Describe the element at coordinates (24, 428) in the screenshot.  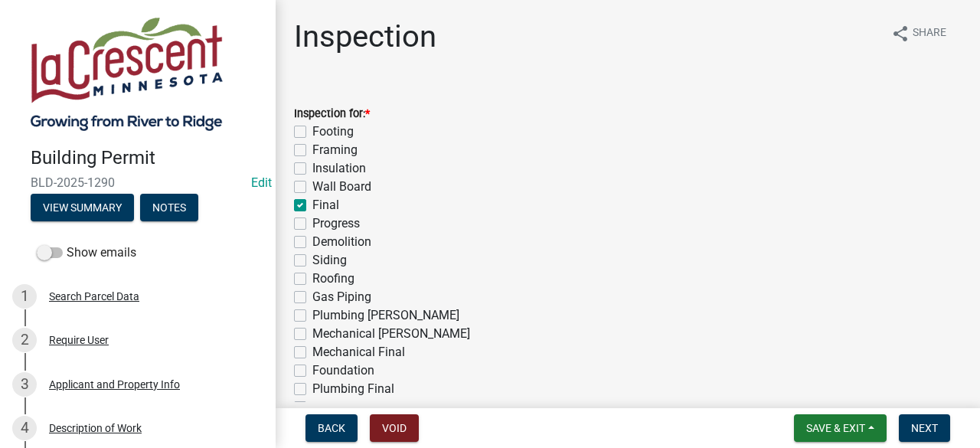
I see `div: 4` at that location.